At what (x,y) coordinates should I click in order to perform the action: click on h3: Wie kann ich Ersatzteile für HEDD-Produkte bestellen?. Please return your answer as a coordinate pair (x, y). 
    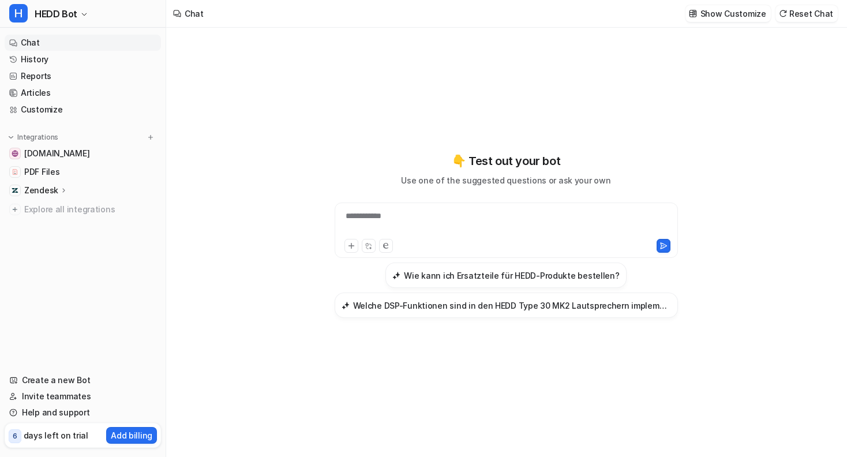
    Looking at the image, I should click on (511, 275).